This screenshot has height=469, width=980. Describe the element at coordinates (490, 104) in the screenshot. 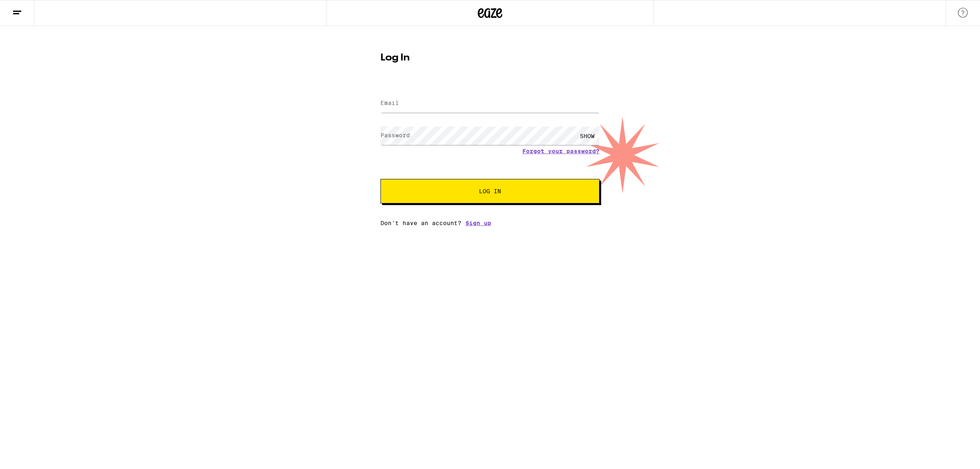

I see `input: Email` at that location.